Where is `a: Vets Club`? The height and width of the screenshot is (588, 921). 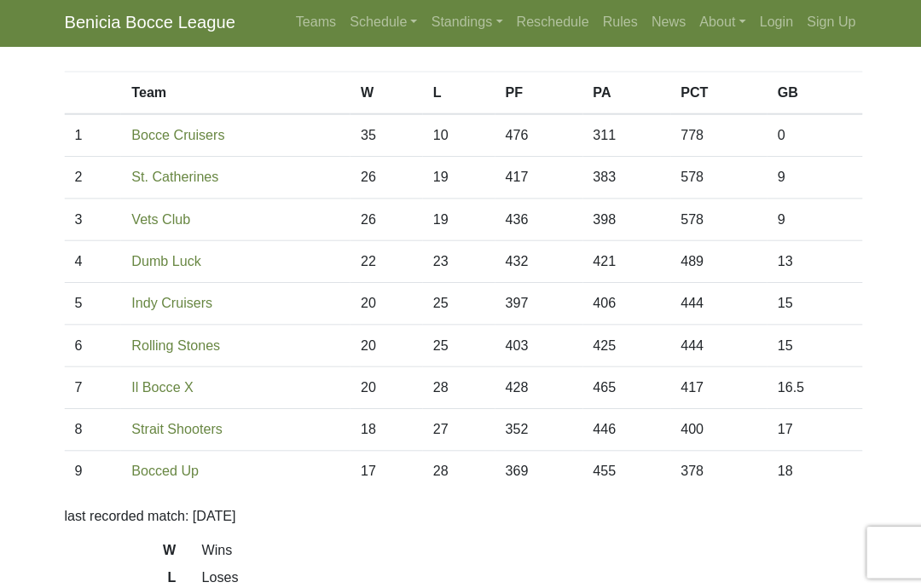
a: Vets Club is located at coordinates (159, 219).